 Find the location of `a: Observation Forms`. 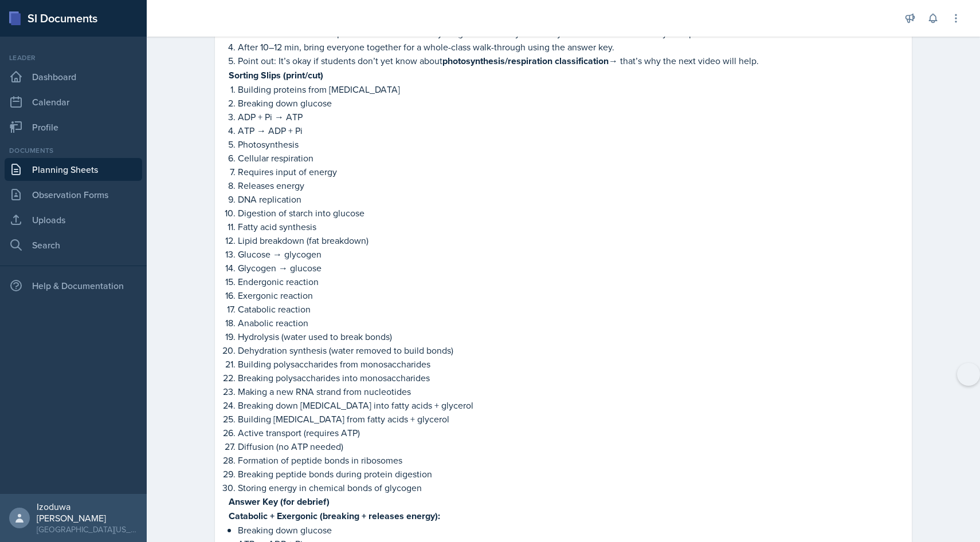

a: Observation Forms is located at coordinates (73, 194).